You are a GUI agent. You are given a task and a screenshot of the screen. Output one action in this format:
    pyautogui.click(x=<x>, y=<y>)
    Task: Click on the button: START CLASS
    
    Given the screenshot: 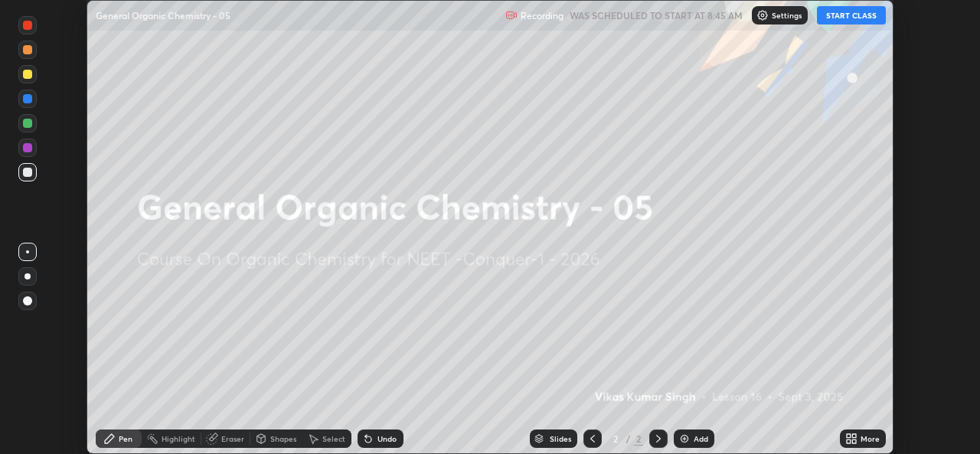 What is the action you would take?
    pyautogui.click(x=852, y=15)
    